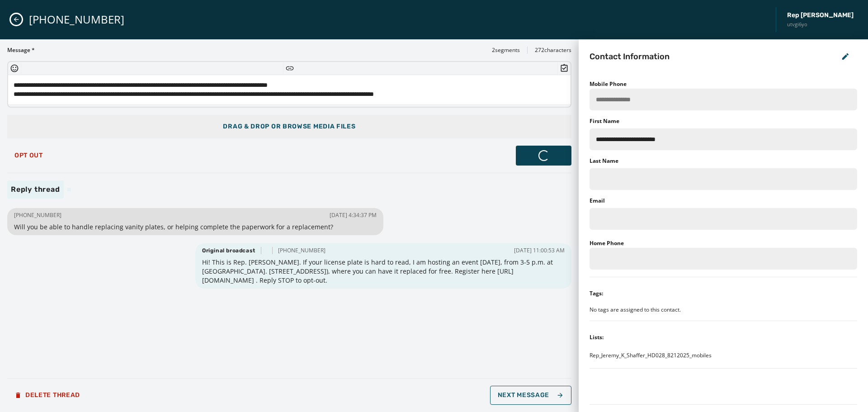  What do you see at coordinates (506, 50) in the screenshot?
I see `span: 2 segments` at bounding box center [506, 50].